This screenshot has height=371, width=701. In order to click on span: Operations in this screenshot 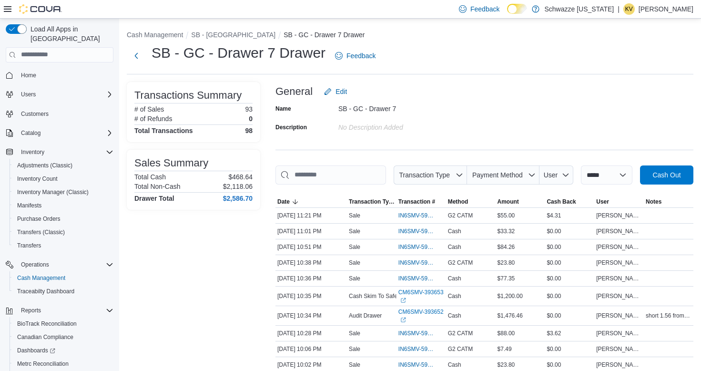, I will do `click(65, 264)`.